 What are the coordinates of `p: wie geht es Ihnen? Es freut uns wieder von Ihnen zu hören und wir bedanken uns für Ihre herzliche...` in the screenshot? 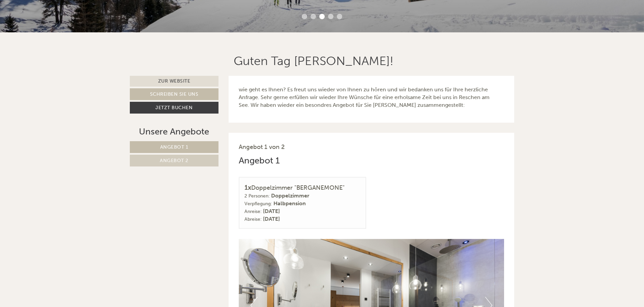 It's located at (371, 97).